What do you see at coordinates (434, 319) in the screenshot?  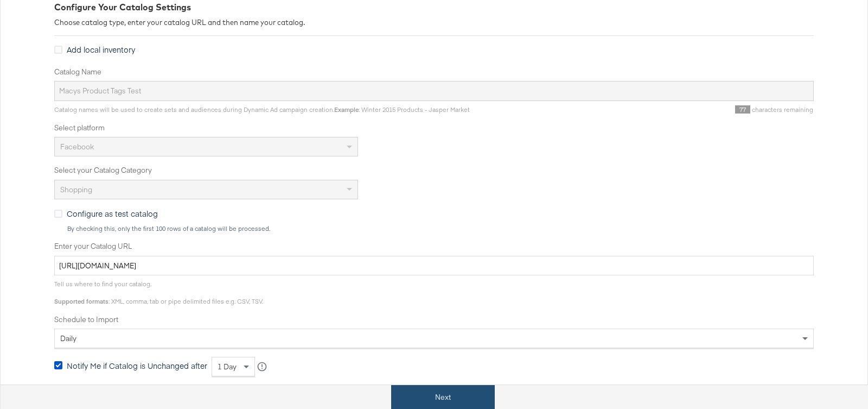 I see `label: Schedule to Import` at bounding box center [434, 319].